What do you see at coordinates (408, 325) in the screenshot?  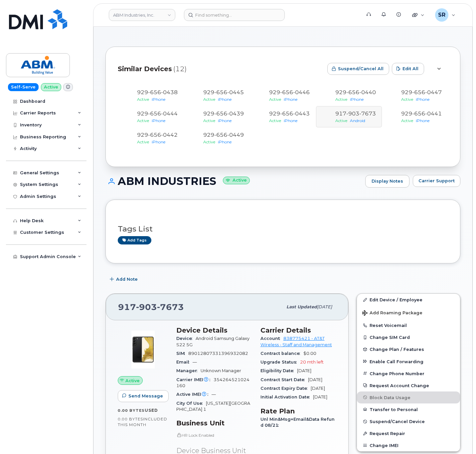 I see `button: Reset Voicemail` at bounding box center [408, 325].